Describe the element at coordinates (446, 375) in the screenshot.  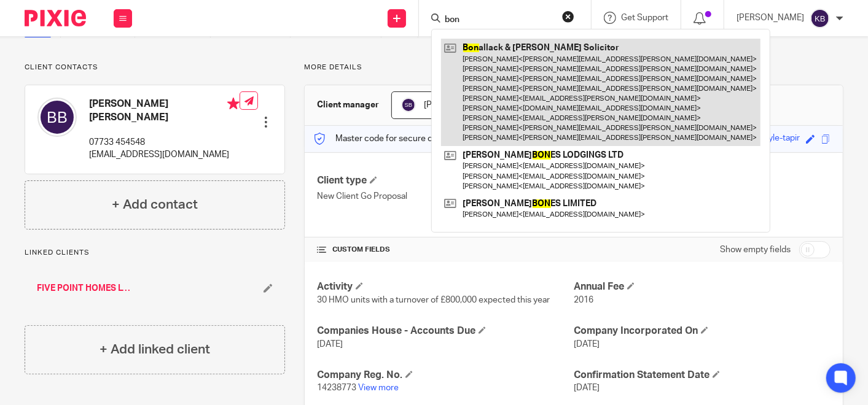
I see `h4: Company Reg. No.` at that location.